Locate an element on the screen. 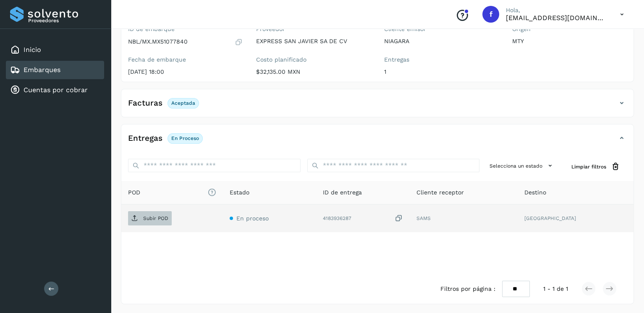 This screenshot has height=313, width=644. span: Cliente receptor is located at coordinates (439, 193).